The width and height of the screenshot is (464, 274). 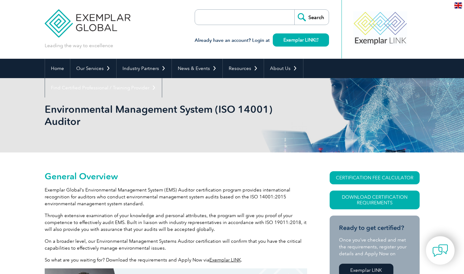 I want to click on p: On a broader level, our Environmental Management Systems Auditor certification will confirm that ..., so click(x=176, y=245).